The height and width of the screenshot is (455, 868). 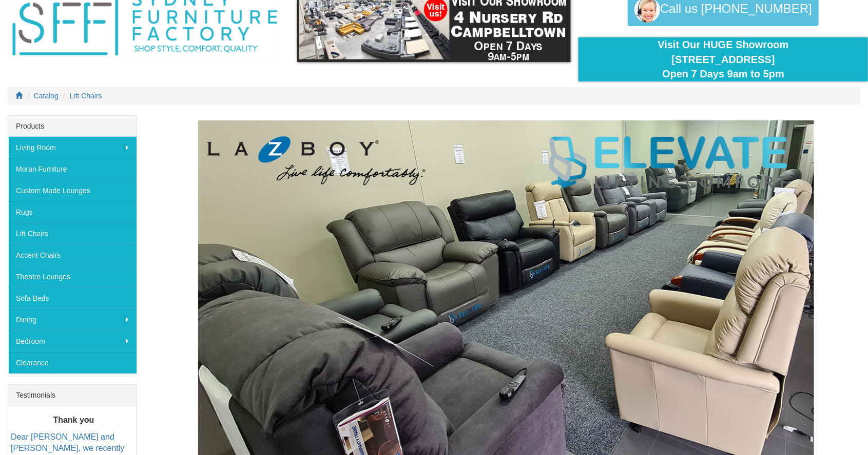 What do you see at coordinates (46, 95) in the screenshot?
I see `span: Catalog` at bounding box center [46, 95].